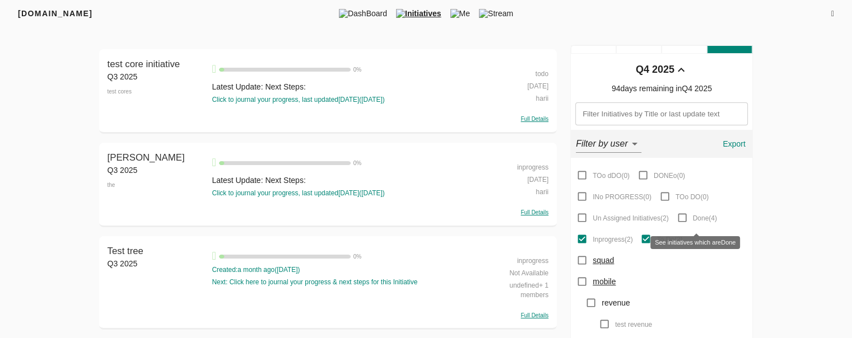  I want to click on span: Done ( 4 ), so click(705, 219).